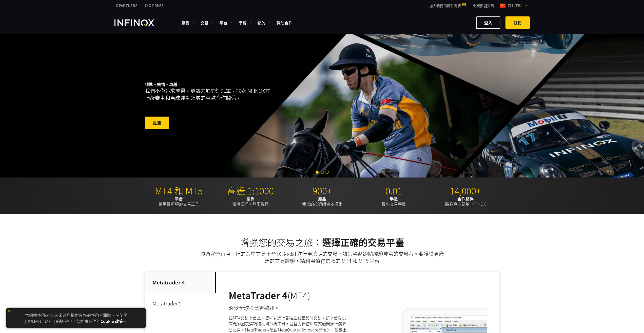  What do you see at coordinates (317, 172) in the screenshot?
I see `span: Go to slide 1` at bounding box center [317, 172].